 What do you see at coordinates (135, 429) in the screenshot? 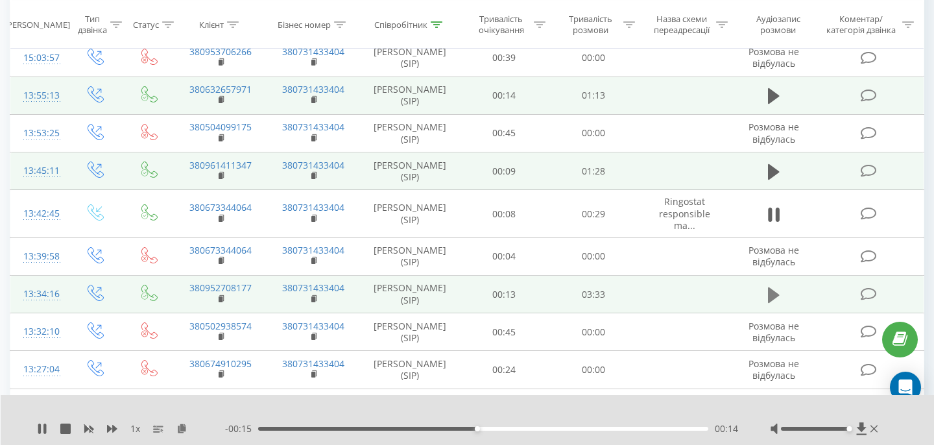
I see `span: 1 x` at bounding box center [135, 429].